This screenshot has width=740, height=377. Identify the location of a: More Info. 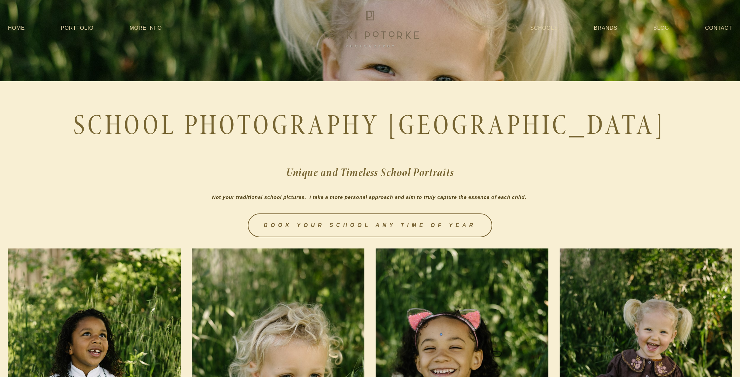
(146, 28).